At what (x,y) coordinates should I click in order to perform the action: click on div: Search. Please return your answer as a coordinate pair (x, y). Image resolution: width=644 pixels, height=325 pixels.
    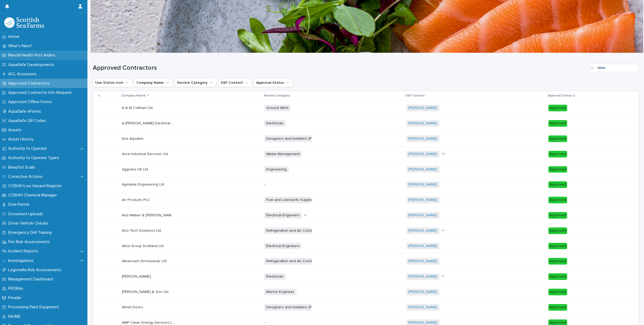
    Looking at the image, I should click on (613, 68).